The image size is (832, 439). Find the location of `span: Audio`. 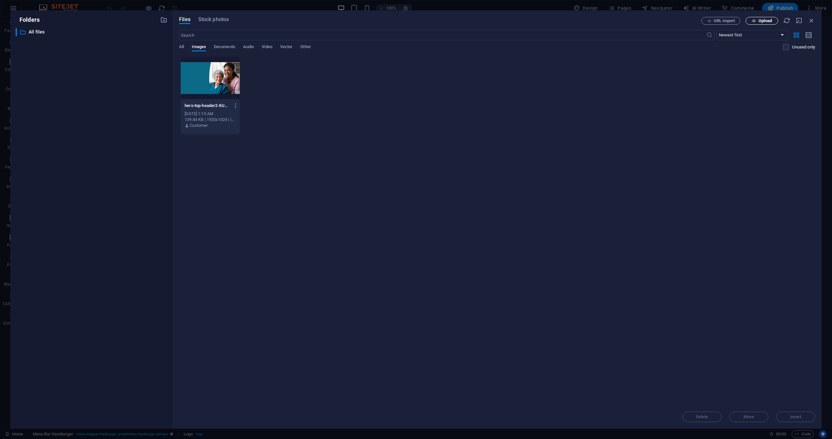

span: Audio is located at coordinates (248, 47).